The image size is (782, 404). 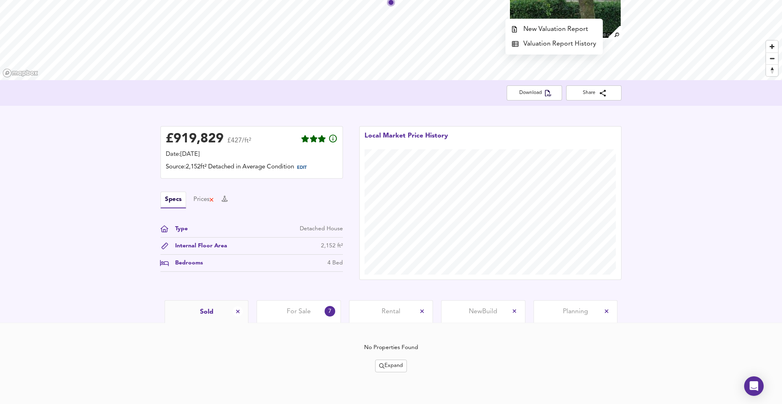 What do you see at coordinates (391, 366) in the screenshot?
I see `button: Expand` at bounding box center [391, 366].